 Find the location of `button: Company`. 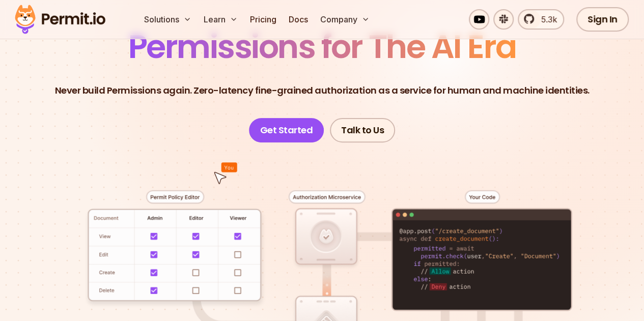

button: Company is located at coordinates (345, 19).